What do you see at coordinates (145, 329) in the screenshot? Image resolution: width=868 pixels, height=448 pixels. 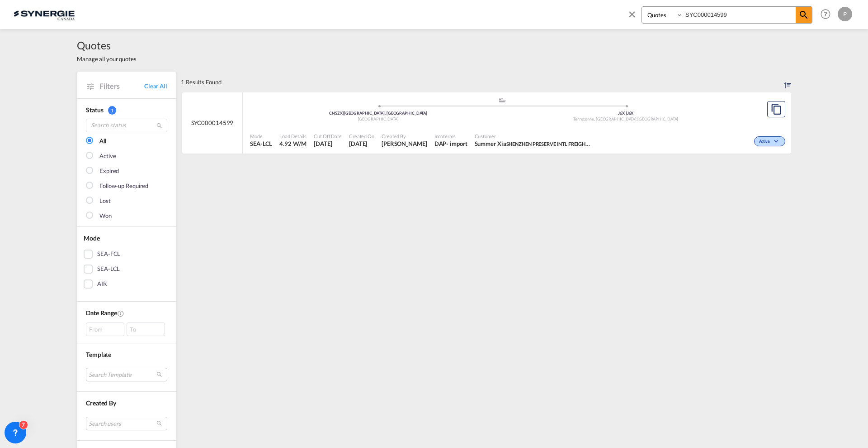 I see `div: To` at bounding box center [145, 329].